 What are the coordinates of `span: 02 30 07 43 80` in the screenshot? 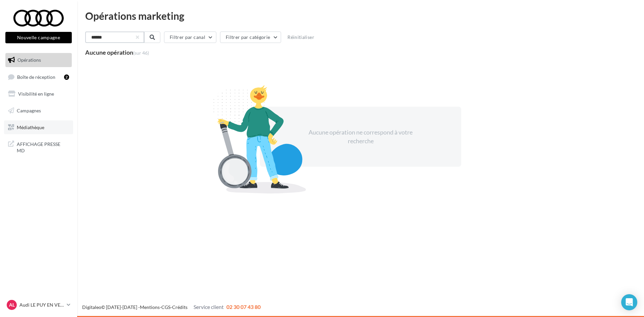 It's located at (243, 307).